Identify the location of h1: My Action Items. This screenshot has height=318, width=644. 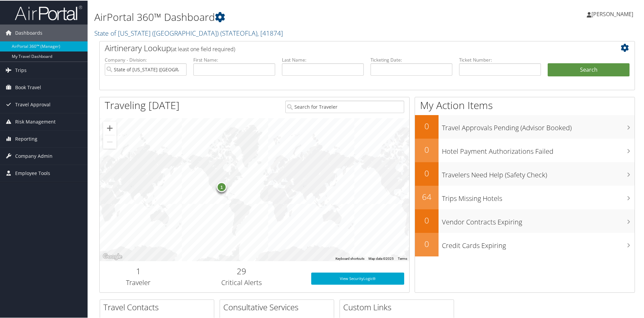
(525, 105).